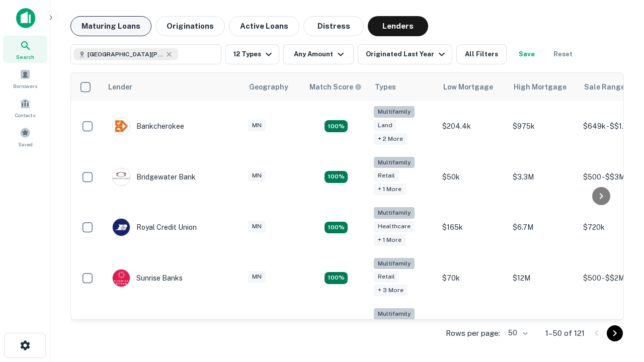  I want to click on td: $1.3M, so click(543, 328).